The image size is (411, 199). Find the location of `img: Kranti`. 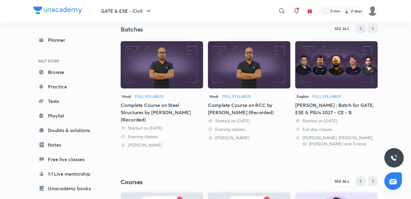

img: Kranti is located at coordinates (373, 11).